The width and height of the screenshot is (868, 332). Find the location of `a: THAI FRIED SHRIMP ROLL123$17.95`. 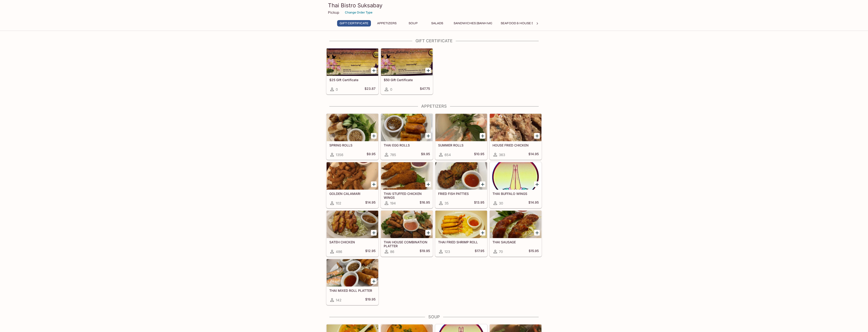

a: THAI FRIED SHRIMP ROLL123$17.95 is located at coordinates (461, 233).